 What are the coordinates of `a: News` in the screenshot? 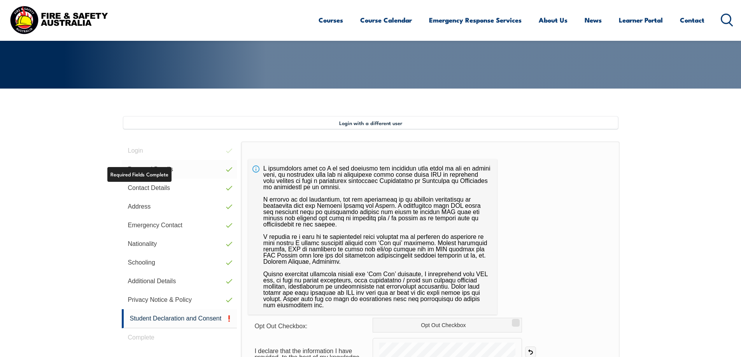 It's located at (593, 20).